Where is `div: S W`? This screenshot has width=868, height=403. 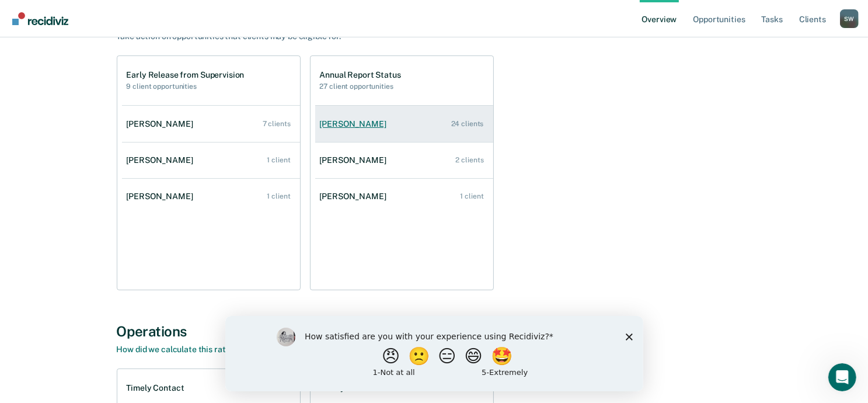 div: S W is located at coordinates (849, 18).